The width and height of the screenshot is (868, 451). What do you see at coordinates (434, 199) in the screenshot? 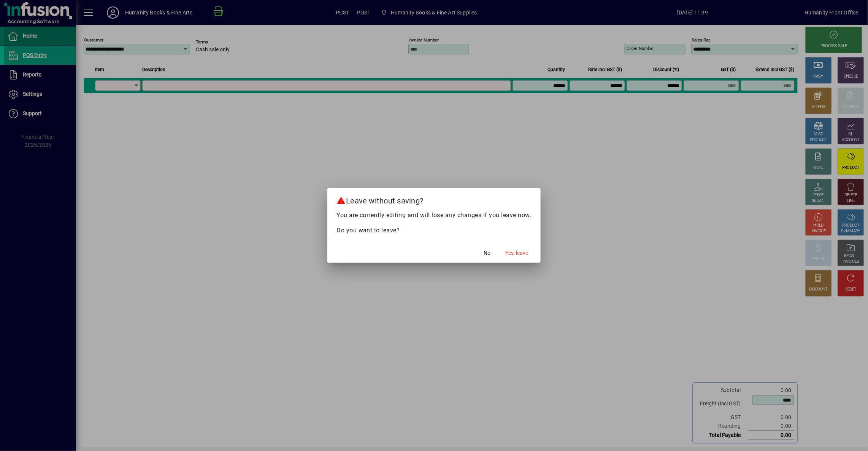
I see `h2: Leave without saving?` at bounding box center [434, 199].